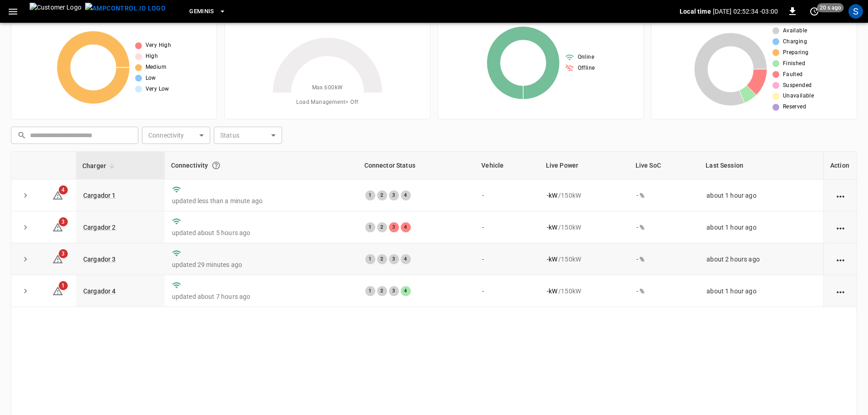 The image size is (868, 415). I want to click on span: Unavailable, so click(799, 96).